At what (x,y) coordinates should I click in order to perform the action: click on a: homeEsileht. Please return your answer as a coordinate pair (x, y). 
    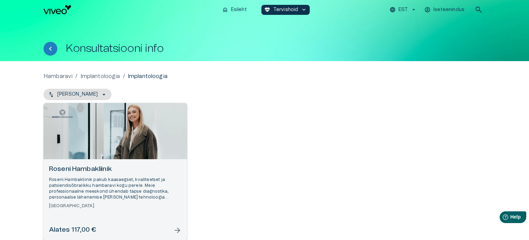
    Looking at the image, I should click on (235, 10).